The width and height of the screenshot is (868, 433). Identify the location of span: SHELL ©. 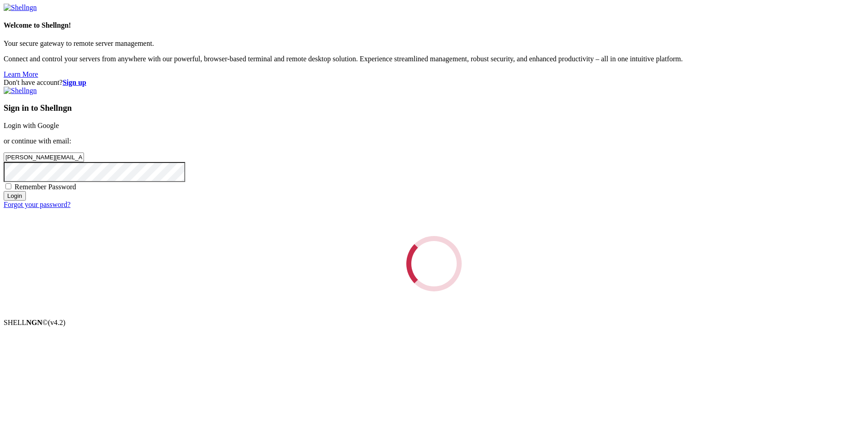
(34, 323).